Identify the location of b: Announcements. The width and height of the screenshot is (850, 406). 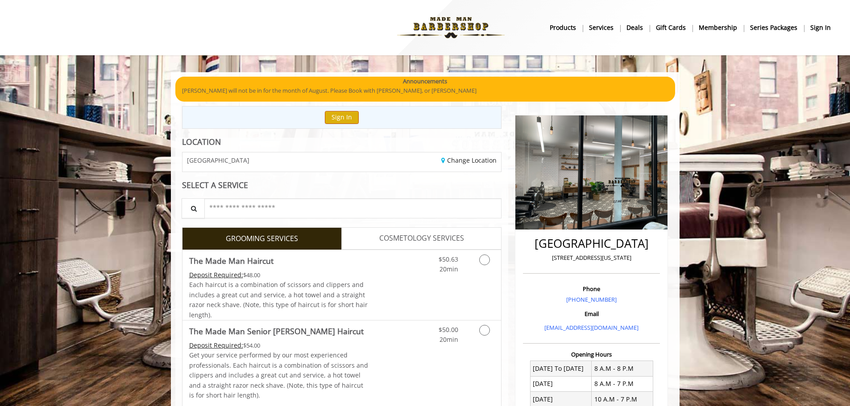
(425, 81).